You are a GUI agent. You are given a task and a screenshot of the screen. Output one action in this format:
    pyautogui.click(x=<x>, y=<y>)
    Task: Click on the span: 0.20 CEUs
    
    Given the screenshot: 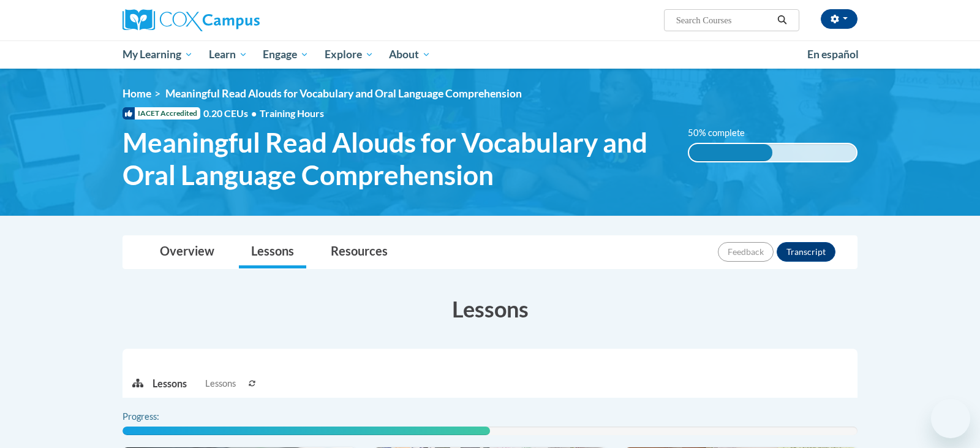 What is the action you would take?
    pyautogui.click(x=232, y=113)
    